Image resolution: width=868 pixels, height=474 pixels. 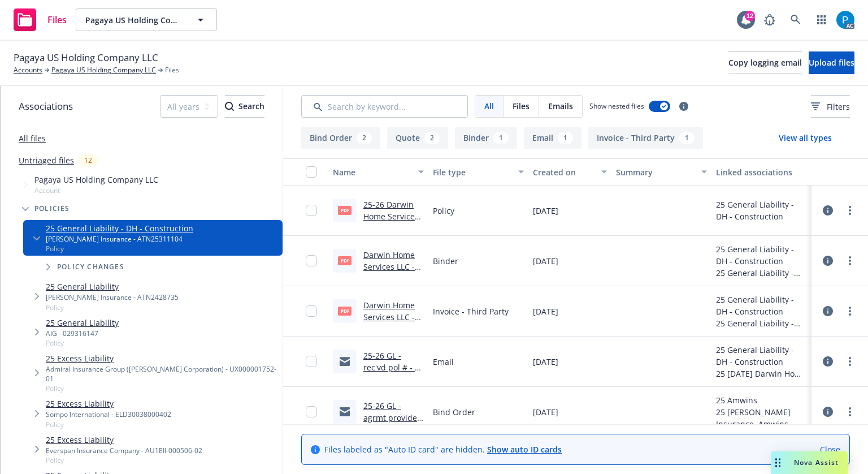 I want to click on a: 25 General Liability - DH - Construction, so click(x=119, y=228).